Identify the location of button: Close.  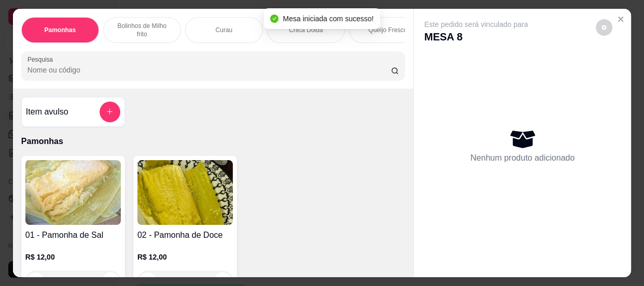
(621, 19).